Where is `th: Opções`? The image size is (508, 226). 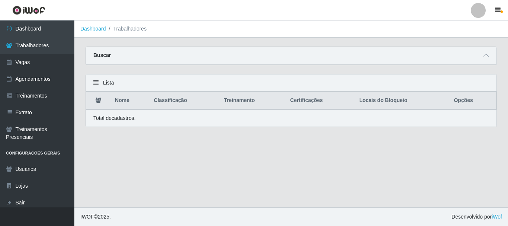 th: Opções is located at coordinates (472, 100).